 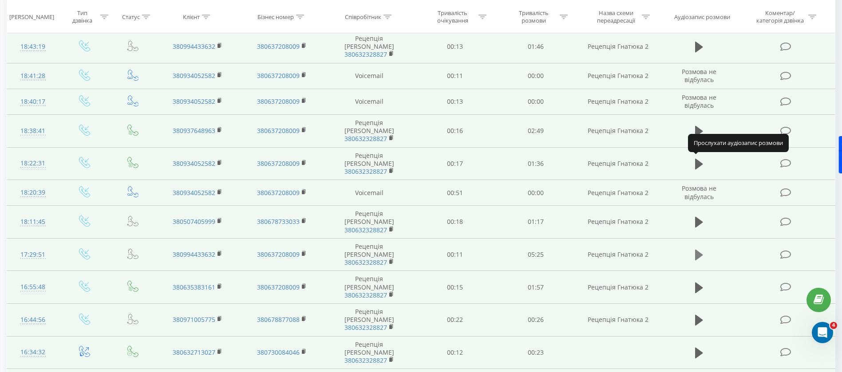 What do you see at coordinates (131, 16) in the screenshot?
I see `div: Статус` at bounding box center [131, 16].